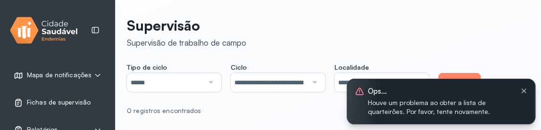 This screenshot has width=541, height=130. What do you see at coordinates (59, 102) in the screenshot?
I see `span: Fichas de supervisão` at bounding box center [59, 102].